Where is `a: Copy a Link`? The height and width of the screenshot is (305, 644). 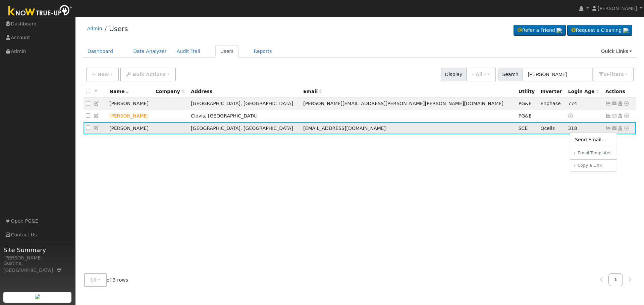 a: Copy a Link is located at coordinates (596, 166).